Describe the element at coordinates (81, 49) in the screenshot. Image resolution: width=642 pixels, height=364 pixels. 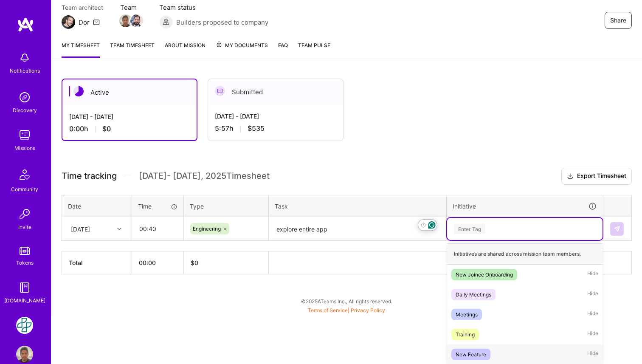
I see `a: My timesheet` at that location.